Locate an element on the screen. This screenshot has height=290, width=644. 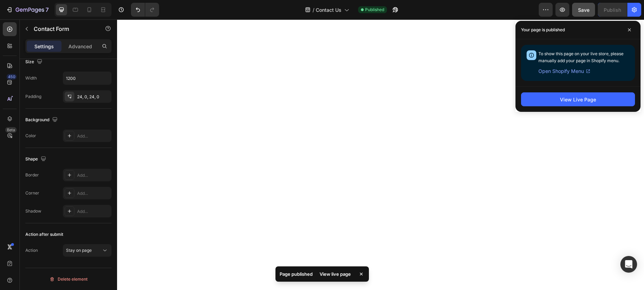
span: Open Shopify Menu is located at coordinates (561, 71).